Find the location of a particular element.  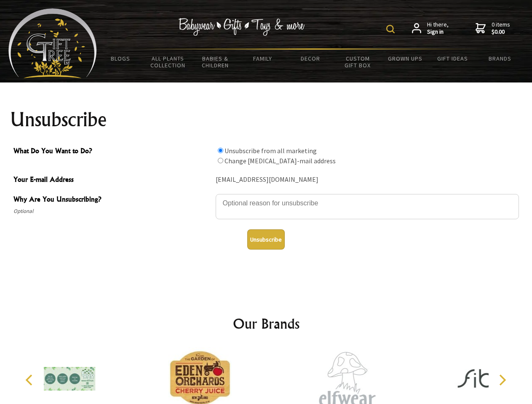

h2: Our Brands is located at coordinates (266, 323).